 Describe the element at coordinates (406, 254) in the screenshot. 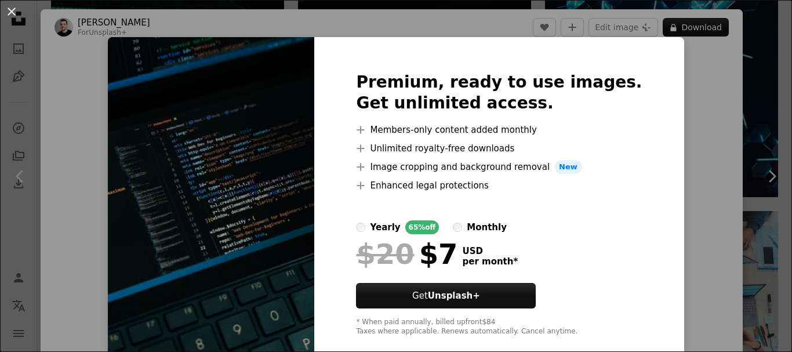

I see `div: $7` at that location.